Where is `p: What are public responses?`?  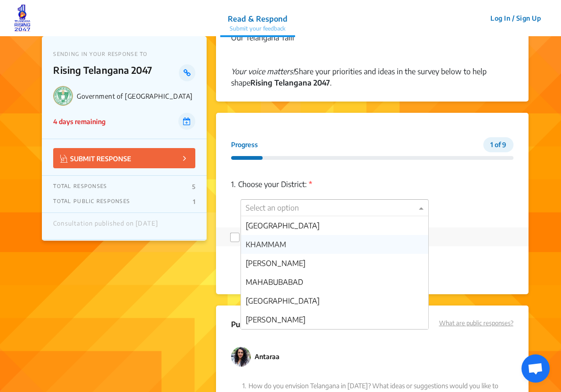
p: What are public responses? is located at coordinates (477, 323).